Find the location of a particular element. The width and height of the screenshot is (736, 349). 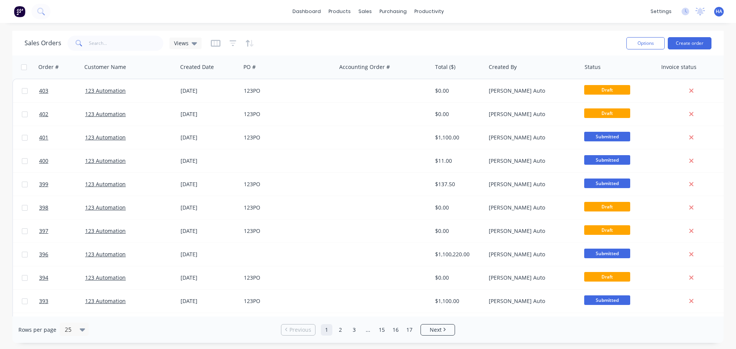

div: Accounting Order # is located at coordinates (364, 67).